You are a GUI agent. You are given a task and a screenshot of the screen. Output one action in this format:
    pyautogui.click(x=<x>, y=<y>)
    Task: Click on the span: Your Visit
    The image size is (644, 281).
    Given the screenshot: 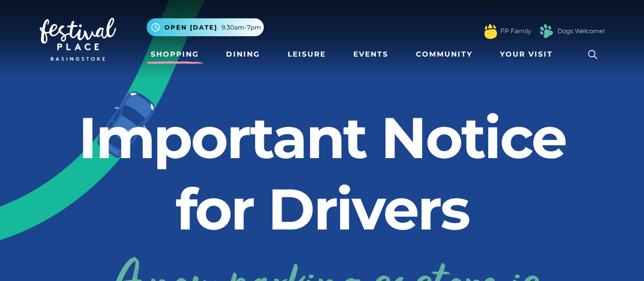 What is the action you would take?
    pyautogui.click(x=526, y=54)
    